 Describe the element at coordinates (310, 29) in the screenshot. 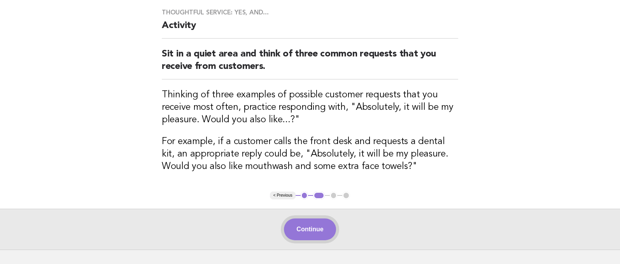

I see `h2: Activity` at that location.